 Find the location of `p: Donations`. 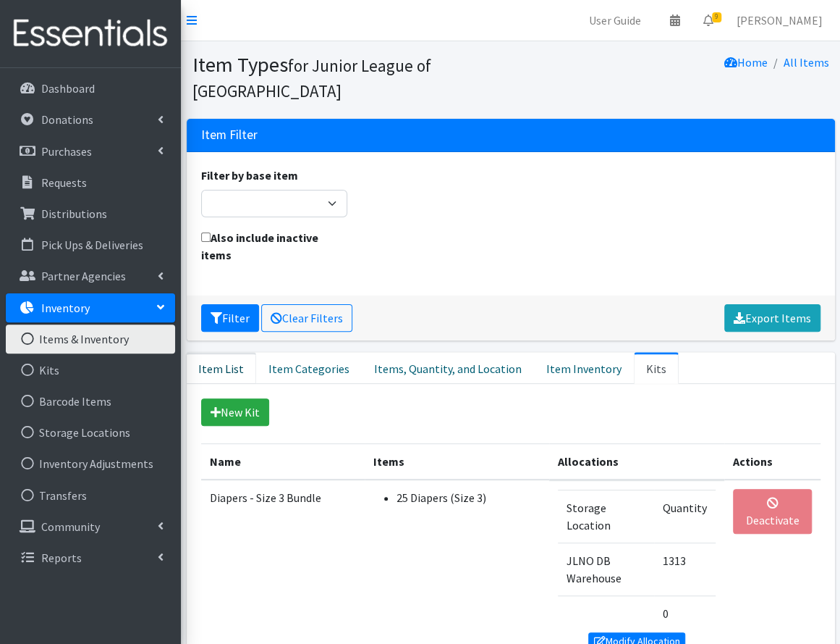

p: Donations is located at coordinates (67, 120).